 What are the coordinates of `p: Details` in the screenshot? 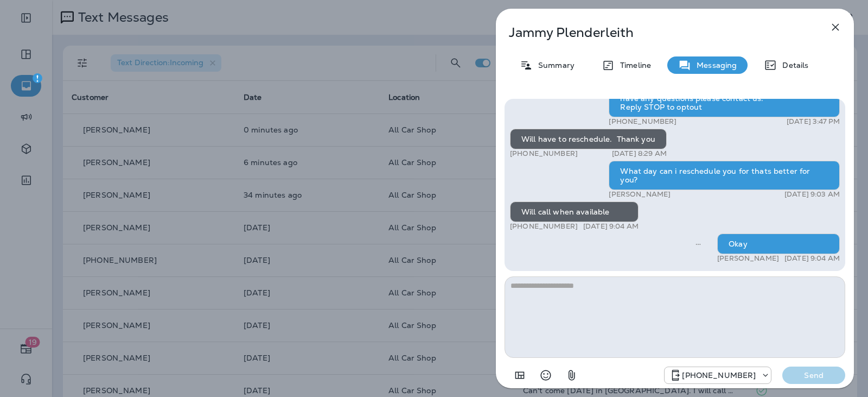 It's located at (792, 65).